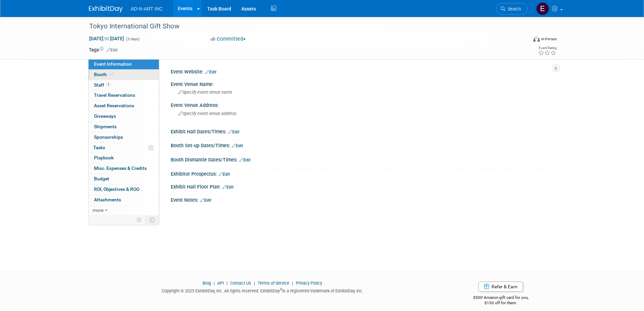 Image resolution: width=644 pixels, height=311 pixels. Describe the element at coordinates (124, 179) in the screenshot. I see `a: Budget` at that location.